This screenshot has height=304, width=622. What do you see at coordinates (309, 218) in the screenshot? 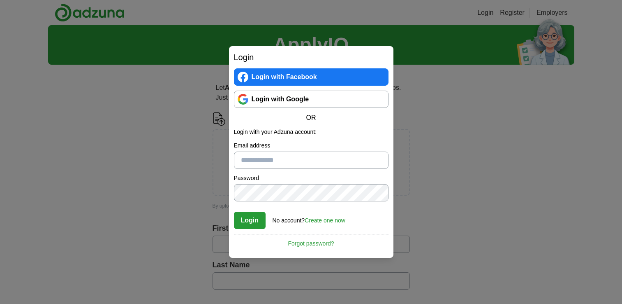
I see `div: No account?` at bounding box center [309, 218].